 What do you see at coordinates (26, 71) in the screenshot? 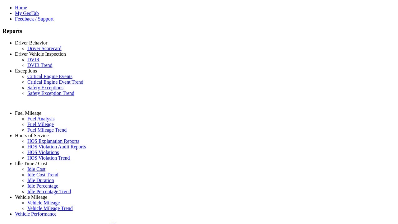
I see `a: Exceptions` at bounding box center [26, 71].